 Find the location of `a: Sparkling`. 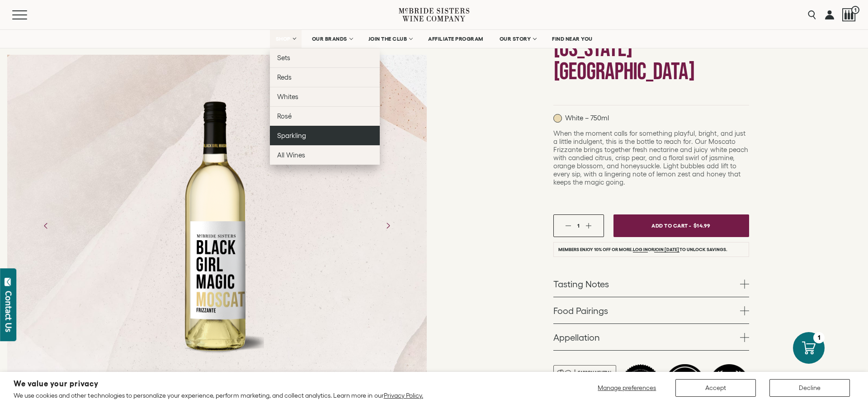

a: Sparkling is located at coordinates (325, 135).